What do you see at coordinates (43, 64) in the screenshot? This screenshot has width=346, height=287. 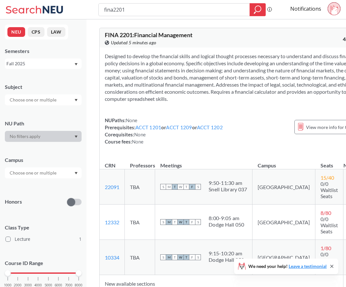 I see `div: Fall 2025Dropdown arrow` at bounding box center [43, 64].